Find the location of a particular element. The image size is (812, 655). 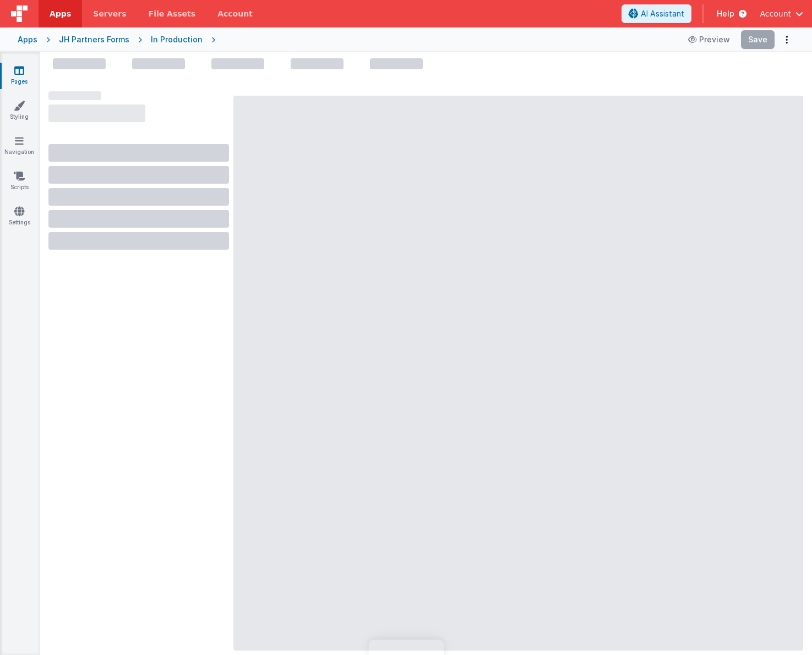

span: File Assets is located at coordinates (172, 14).